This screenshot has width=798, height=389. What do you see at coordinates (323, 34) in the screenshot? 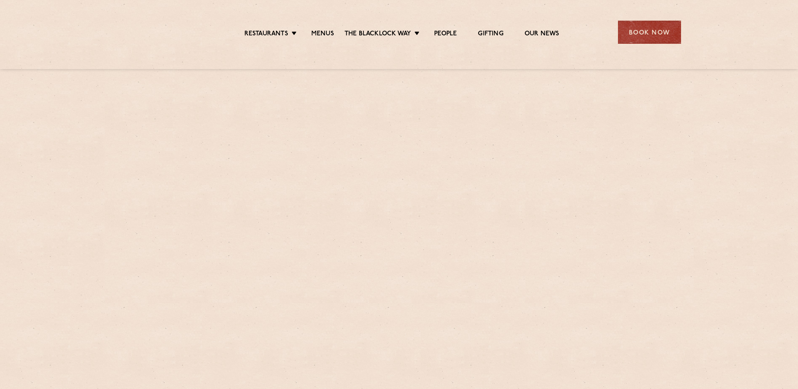
I see `a: Menus` at bounding box center [323, 34].